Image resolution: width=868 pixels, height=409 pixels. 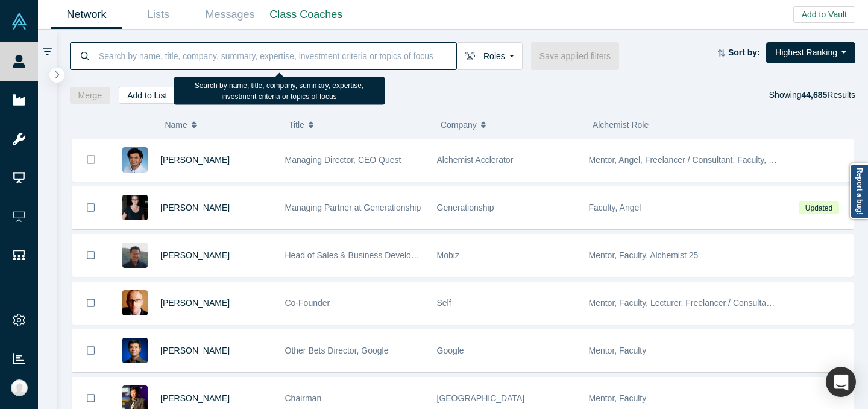 What do you see at coordinates (510, 125) in the screenshot?
I see `button: Company` at bounding box center [510, 125].